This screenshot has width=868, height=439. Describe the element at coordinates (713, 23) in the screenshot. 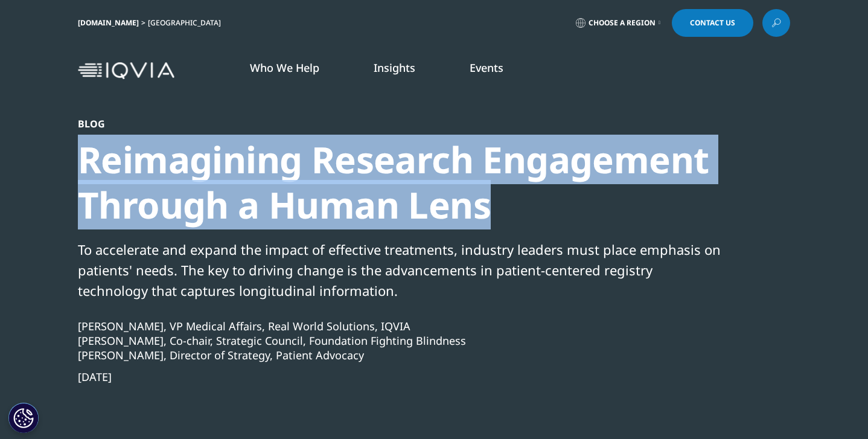

I see `span: Contact Us` at that location.